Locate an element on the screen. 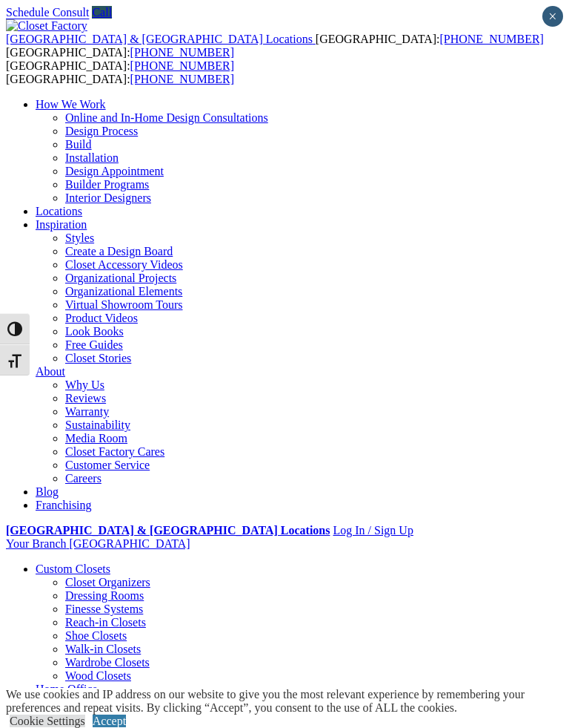 Image resolution: width=569 pixels, height=728 pixels. a: Build is located at coordinates (79, 144).